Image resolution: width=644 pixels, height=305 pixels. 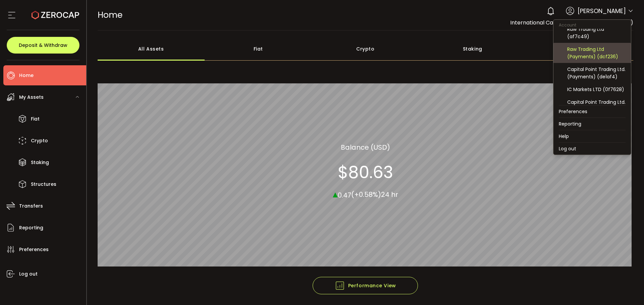 What do you see at coordinates (44, 184) in the screenshot?
I see `span: Structures` at bounding box center [44, 184].